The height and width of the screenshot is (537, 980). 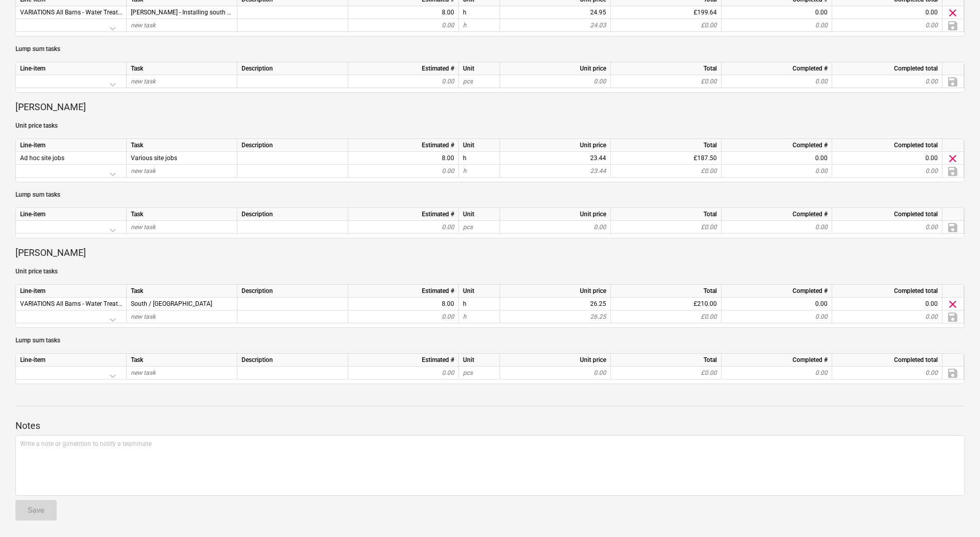 What do you see at coordinates (555, 171) in the screenshot?
I see `div: 23.44` at bounding box center [555, 171].